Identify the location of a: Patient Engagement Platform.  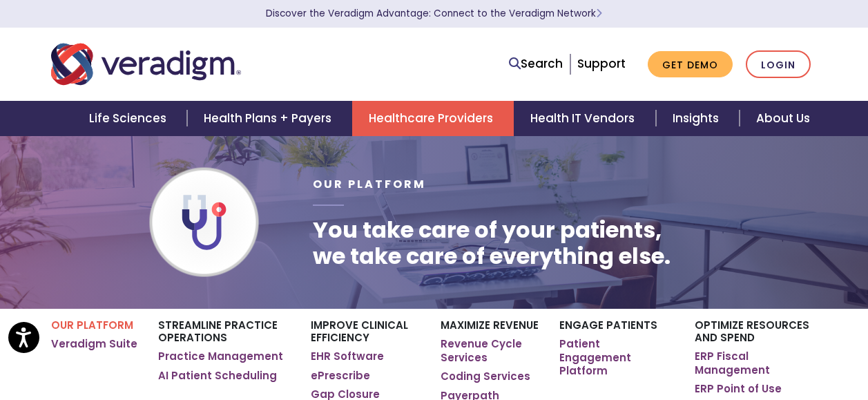
(617, 357).